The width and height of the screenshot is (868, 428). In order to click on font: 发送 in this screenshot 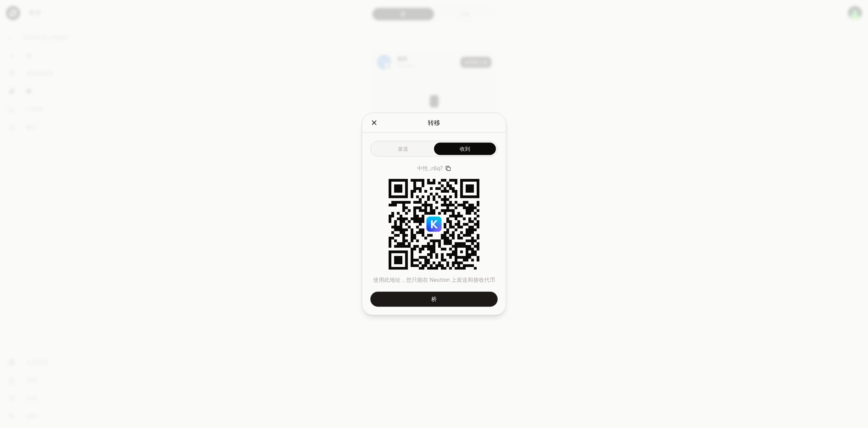, I will do `click(403, 148)`.